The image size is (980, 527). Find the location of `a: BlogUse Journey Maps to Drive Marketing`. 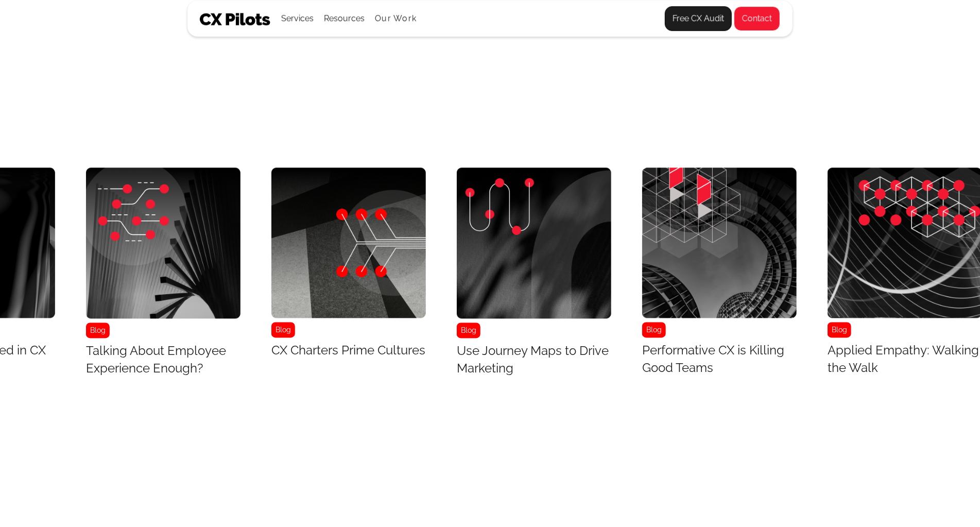

a: BlogUse Journey Maps to Drive Marketing is located at coordinates (534, 274).